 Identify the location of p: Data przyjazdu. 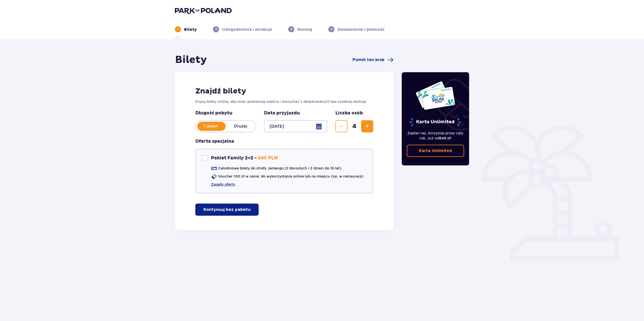
(282, 113).